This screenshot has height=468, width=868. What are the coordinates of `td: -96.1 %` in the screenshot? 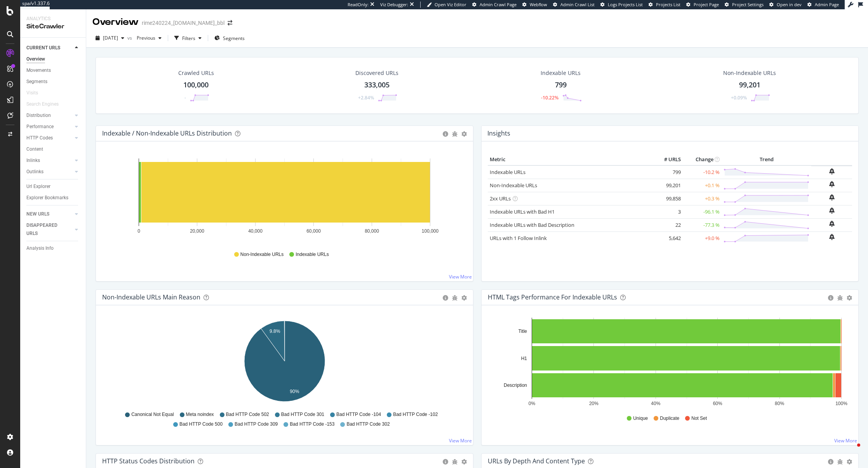 It's located at (702, 212).